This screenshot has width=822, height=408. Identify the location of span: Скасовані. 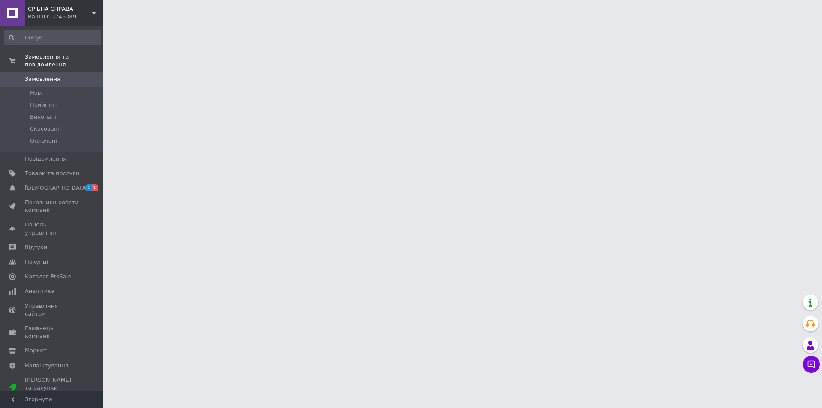
(45, 129).